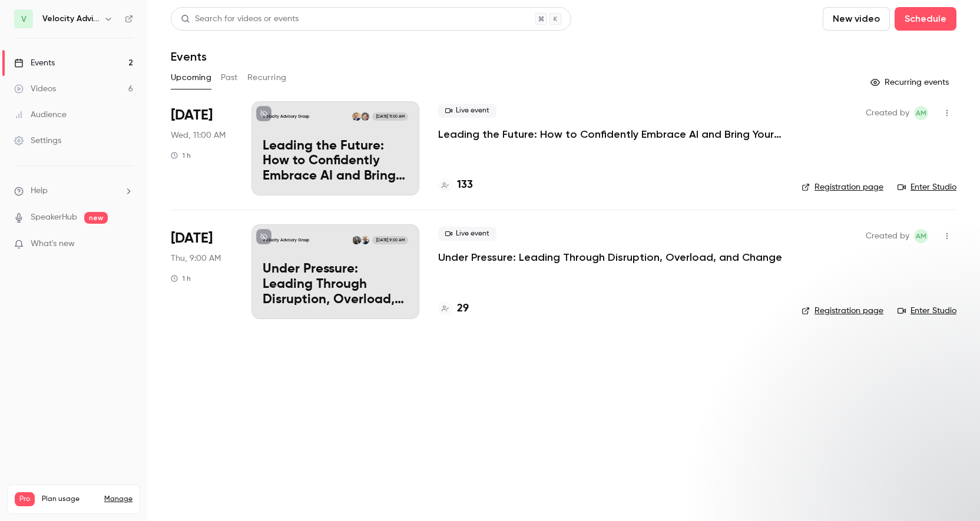  What do you see at coordinates (455, 185) in the screenshot?
I see `a: 133` at bounding box center [455, 185].